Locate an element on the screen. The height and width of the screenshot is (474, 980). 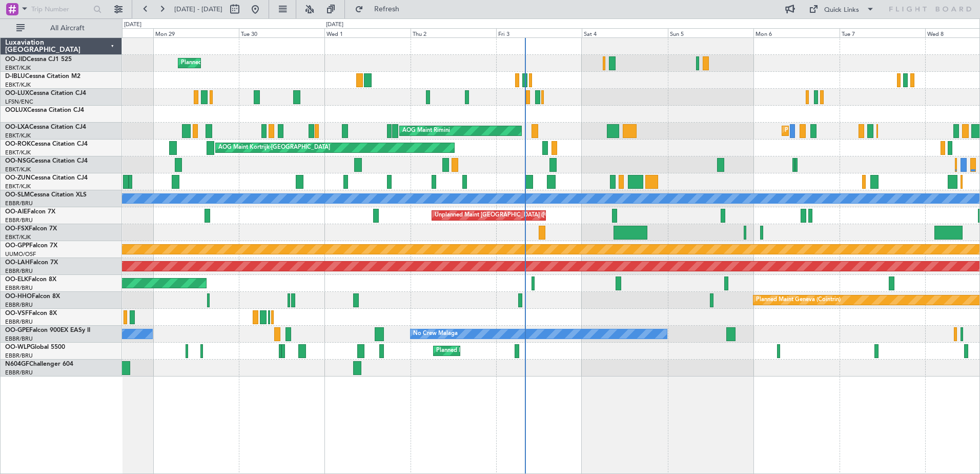
div: Tue 30 is located at coordinates (282, 33).